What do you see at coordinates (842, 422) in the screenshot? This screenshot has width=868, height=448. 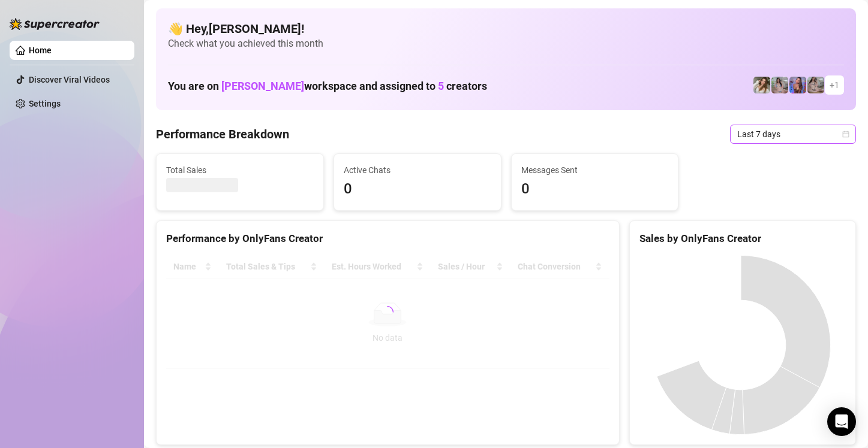 I see `div: Open Intercom Messenger` at bounding box center [842, 422].